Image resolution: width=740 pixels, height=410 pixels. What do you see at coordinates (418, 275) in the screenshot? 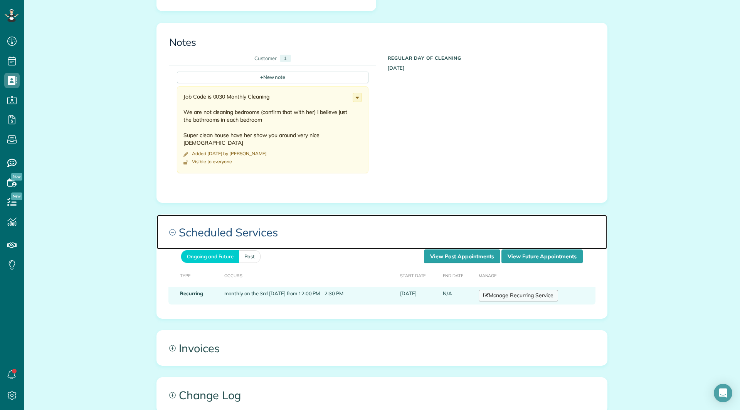
I see `th: Start Date` at bounding box center [418, 275].